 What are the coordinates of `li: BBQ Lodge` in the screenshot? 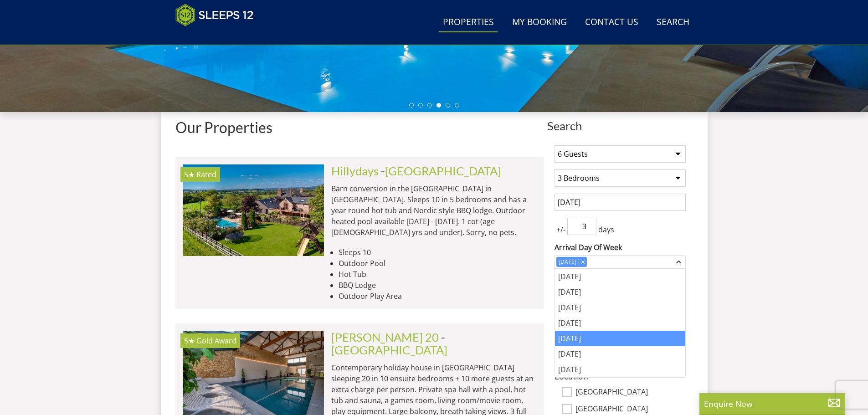 It's located at (438, 285).